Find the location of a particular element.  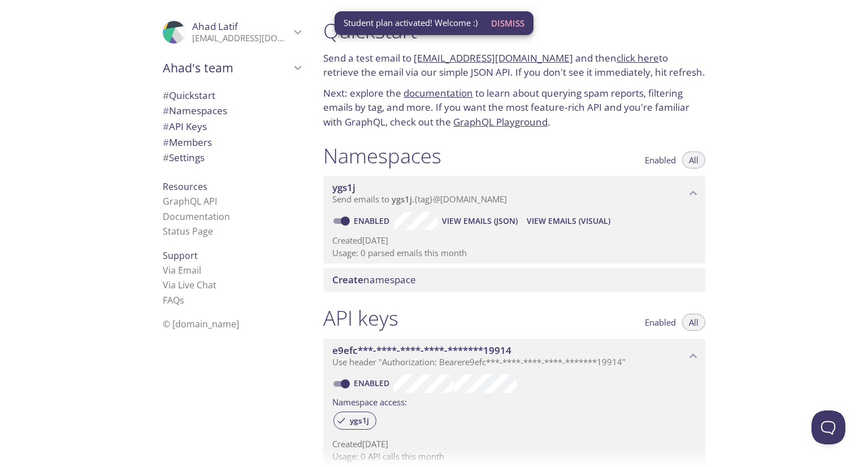

p: Usage: 0 parsed emails this month is located at coordinates (514, 253).